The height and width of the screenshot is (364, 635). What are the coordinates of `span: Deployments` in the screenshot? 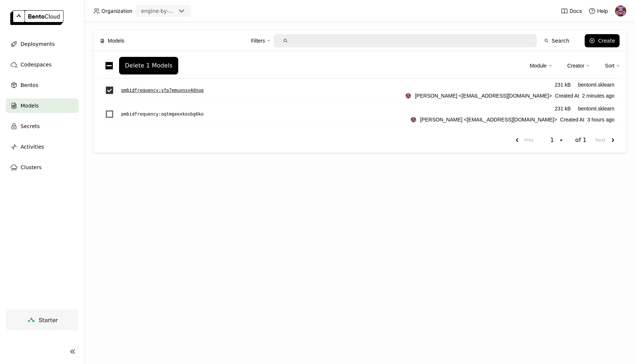 It's located at (38, 44).